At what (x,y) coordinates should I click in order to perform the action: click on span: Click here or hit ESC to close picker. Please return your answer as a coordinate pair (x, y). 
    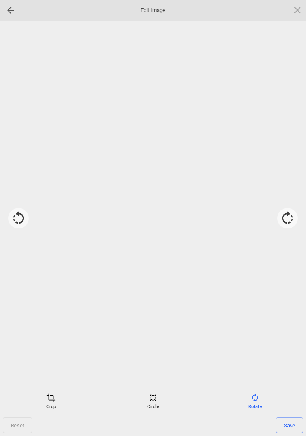
    Looking at the image, I should click on (298, 10).